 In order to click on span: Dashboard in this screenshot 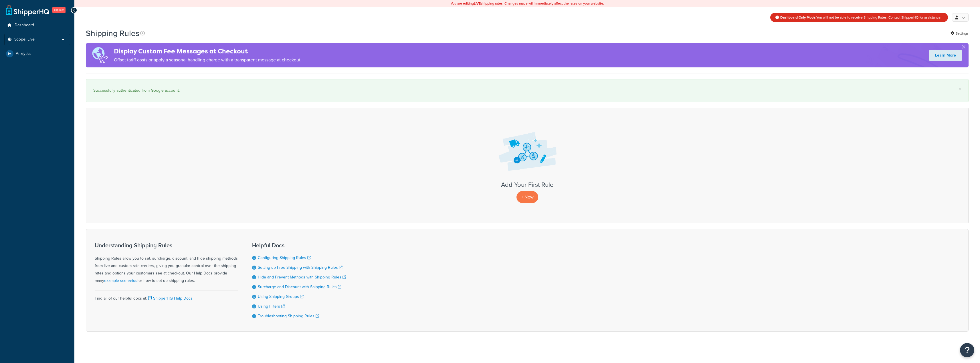, I will do `click(24, 26)`.